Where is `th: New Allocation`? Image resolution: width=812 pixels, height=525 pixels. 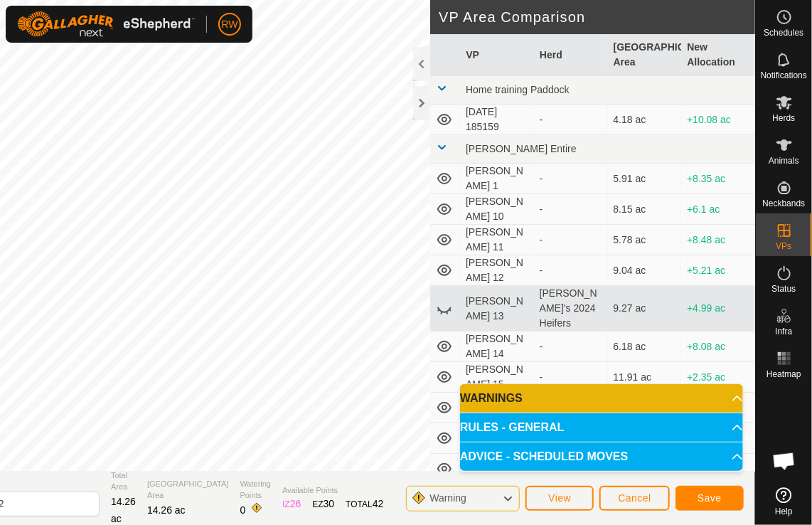 th: New Allocation is located at coordinates (718, 55).